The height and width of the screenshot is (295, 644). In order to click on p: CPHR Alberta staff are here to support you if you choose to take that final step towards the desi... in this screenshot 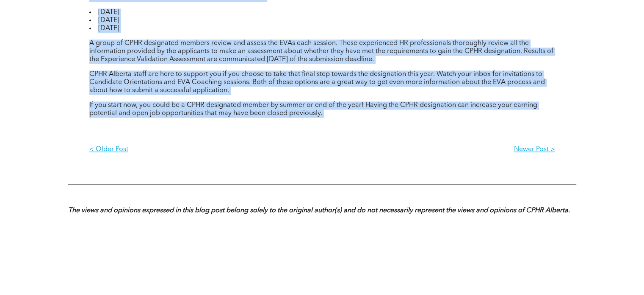, I will do `click(322, 82)`.